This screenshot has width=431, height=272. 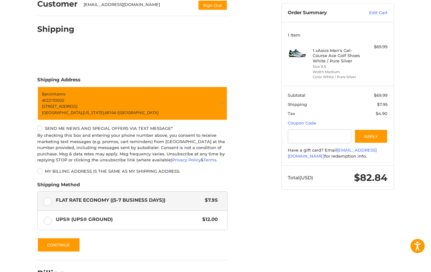 What do you see at coordinates (56, 29) in the screenshot?
I see `h2: Shipping` at bounding box center [56, 29].